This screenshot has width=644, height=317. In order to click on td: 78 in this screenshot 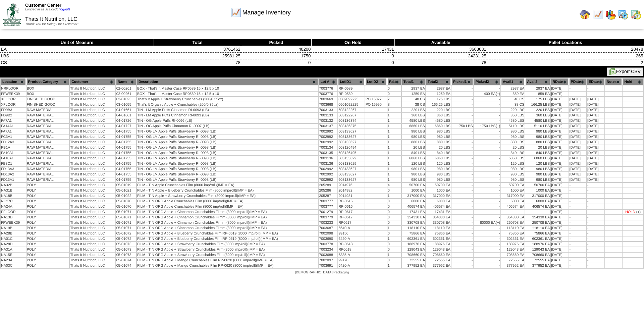, I will do `click(198, 63)`.